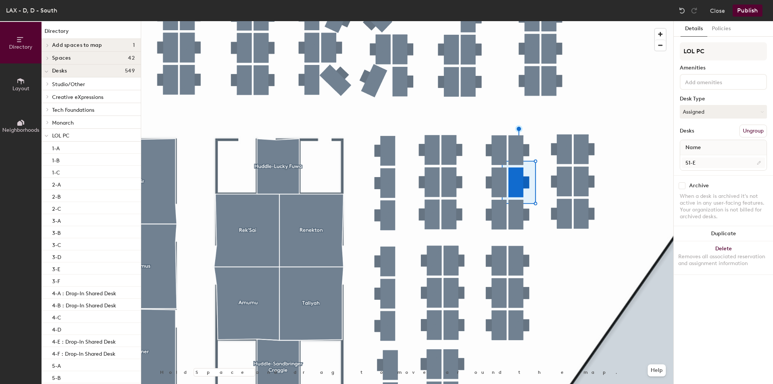 This screenshot has height=384, width=773. What do you see at coordinates (56, 159) in the screenshot?
I see `p: 1-B` at bounding box center [56, 159].